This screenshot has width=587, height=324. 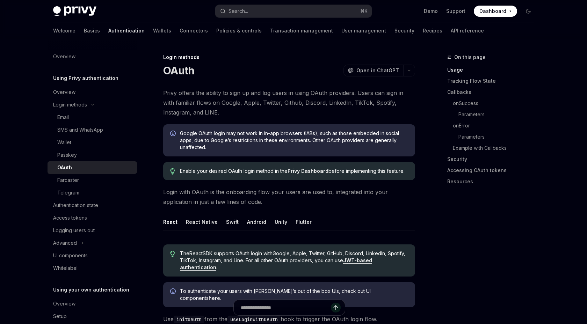 I want to click on button: Toggle dark mode, so click(x=528, y=11).